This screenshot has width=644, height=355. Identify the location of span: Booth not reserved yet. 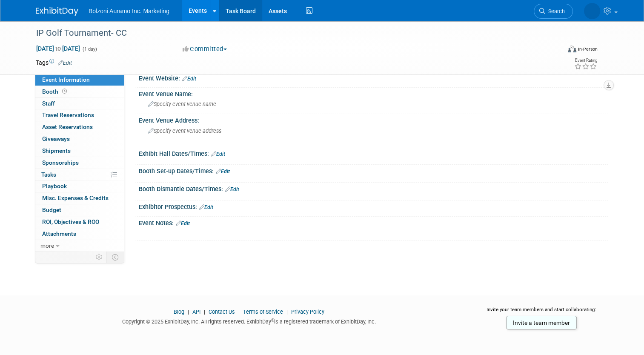
(65, 91).